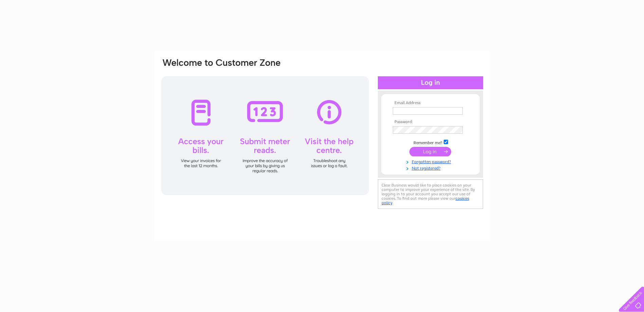 This screenshot has width=644, height=312. I want to click on th: Password:, so click(430, 122).